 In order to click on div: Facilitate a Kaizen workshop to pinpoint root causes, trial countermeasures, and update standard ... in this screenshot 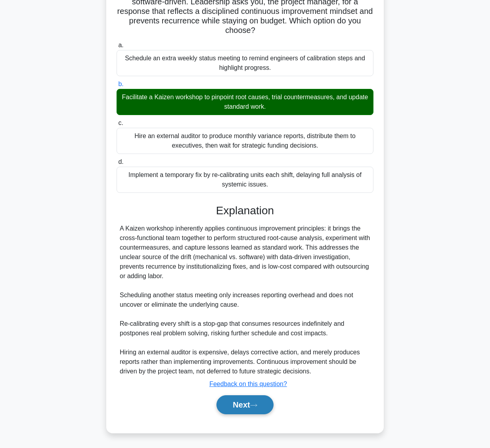, I will do `click(245, 102)`.